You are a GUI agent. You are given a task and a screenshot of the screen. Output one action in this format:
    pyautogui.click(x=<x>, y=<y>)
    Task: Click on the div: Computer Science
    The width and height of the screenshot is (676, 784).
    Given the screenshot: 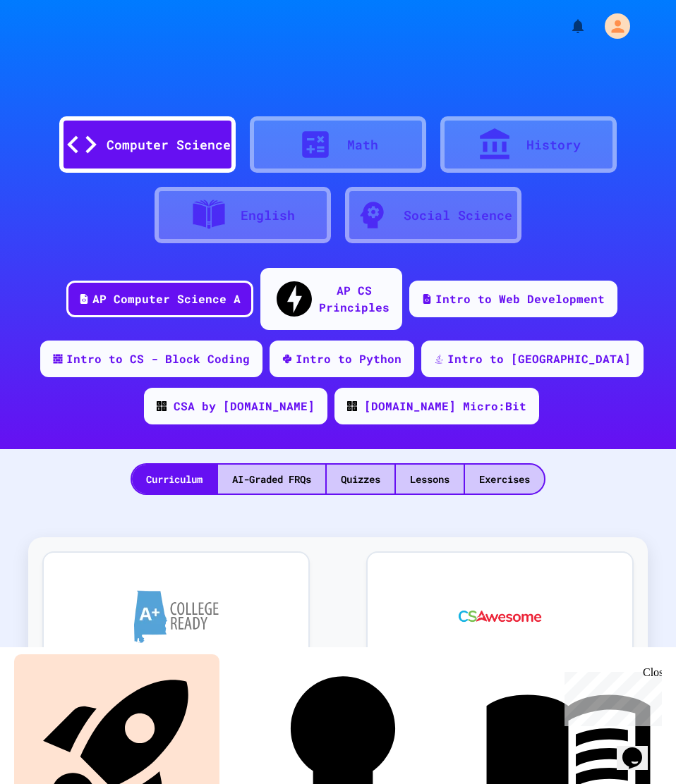 What is the action you would take?
    pyautogui.click(x=169, y=144)
    